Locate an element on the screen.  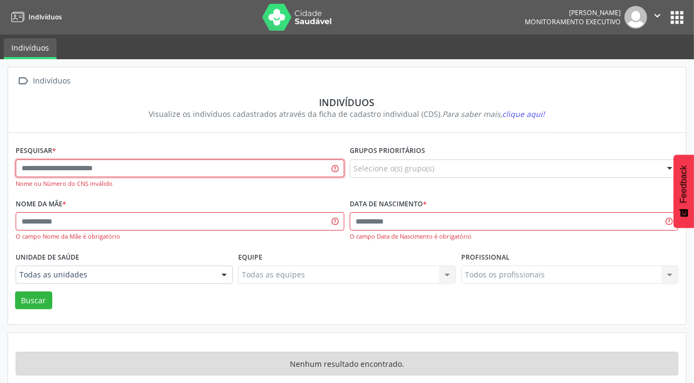
div: Nome ou Número do CNS inválido is located at coordinates (180, 184).